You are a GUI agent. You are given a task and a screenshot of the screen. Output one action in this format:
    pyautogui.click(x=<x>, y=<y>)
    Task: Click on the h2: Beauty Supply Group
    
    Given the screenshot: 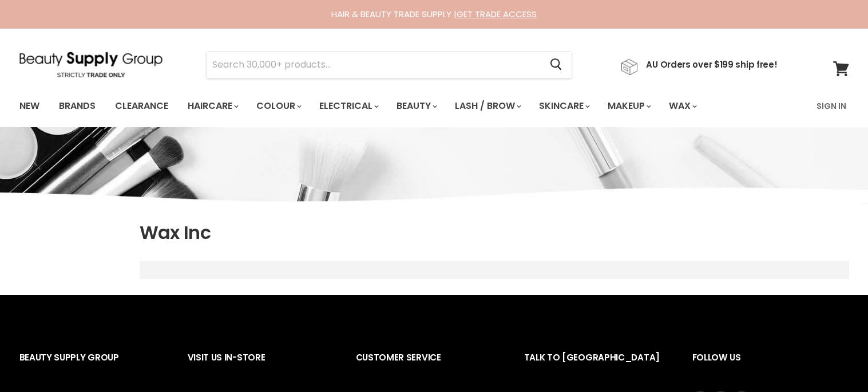 What is the action you would take?
    pyautogui.click(x=92, y=367)
    